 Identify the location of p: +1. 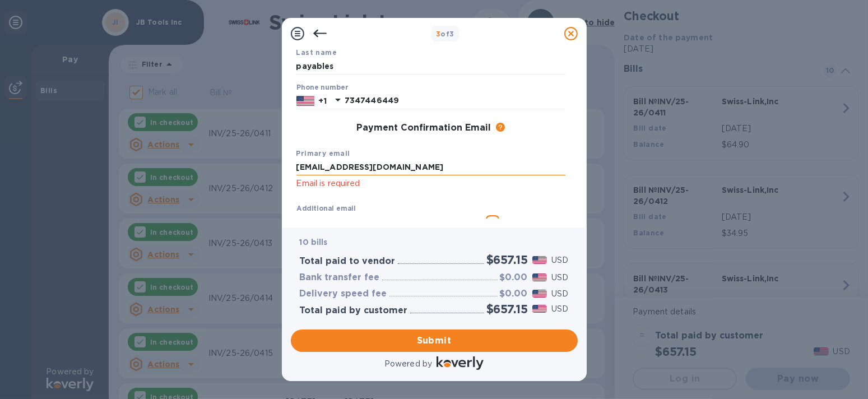
(323, 101).